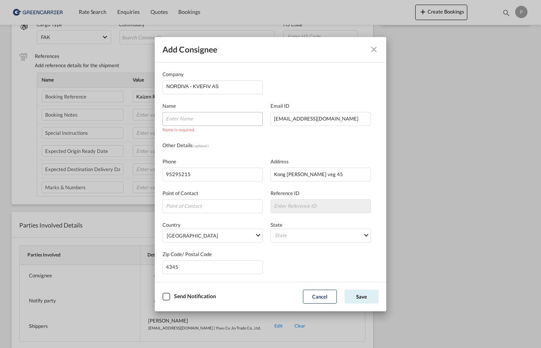 Image resolution: width=541 pixels, height=348 pixels. Describe the element at coordinates (362, 296) in the screenshot. I see `button: Save` at that location.